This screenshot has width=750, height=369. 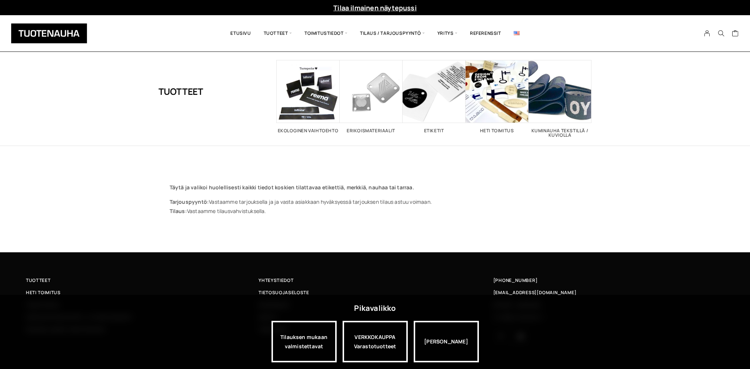 I want to click on a: Yhteystiedot, so click(x=375, y=280).